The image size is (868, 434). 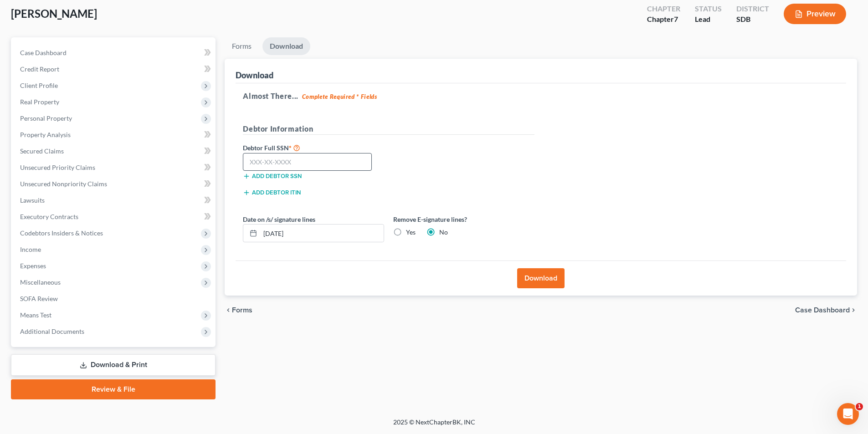 I want to click on h5: Almost There..., so click(x=540, y=96).